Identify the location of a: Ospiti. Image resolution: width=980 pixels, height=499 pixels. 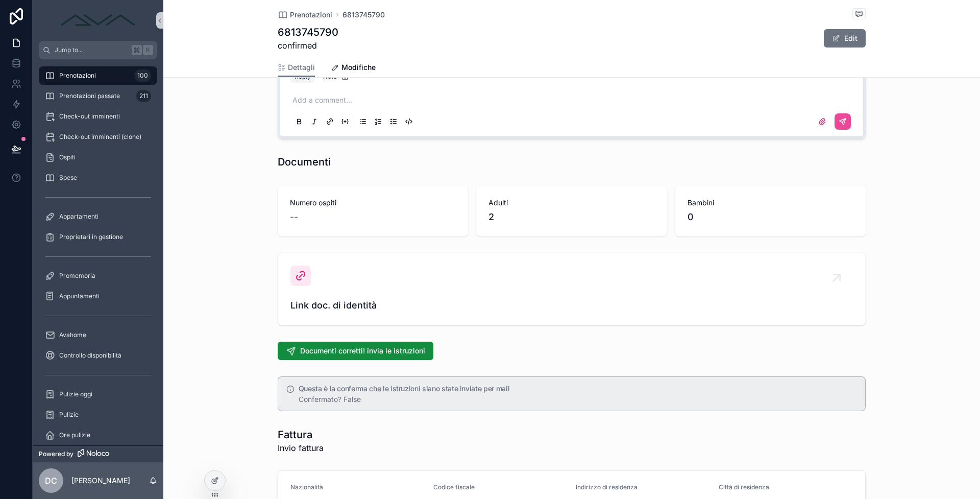
(98, 157).